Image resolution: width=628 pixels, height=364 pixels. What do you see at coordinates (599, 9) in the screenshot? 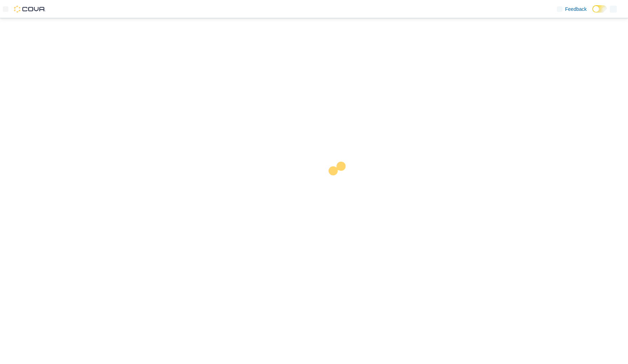
I see `input: Dark Mode` at bounding box center [599, 9].